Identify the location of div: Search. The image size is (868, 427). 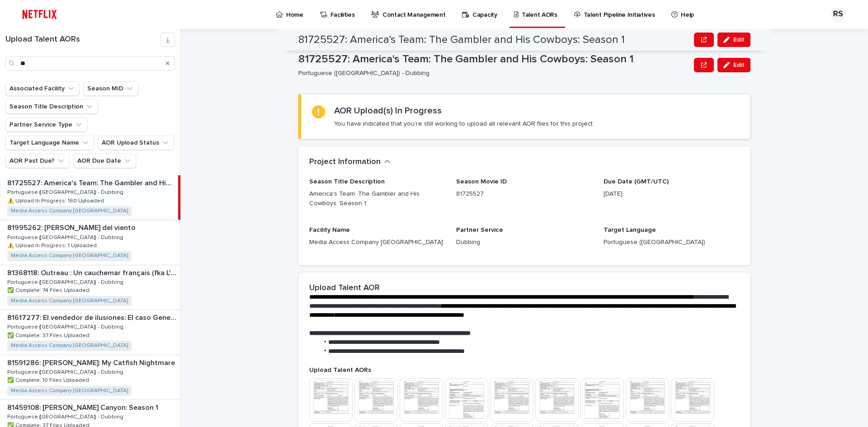
(90, 63).